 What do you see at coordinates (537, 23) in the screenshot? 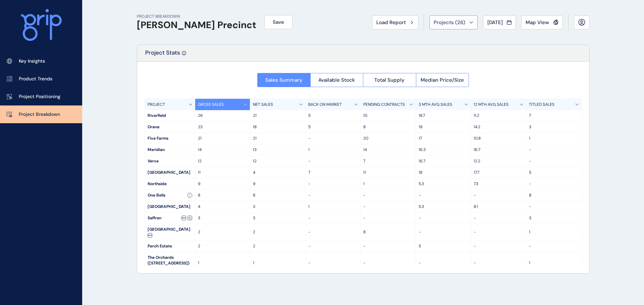
I see `span: Map View` at bounding box center [537, 23].